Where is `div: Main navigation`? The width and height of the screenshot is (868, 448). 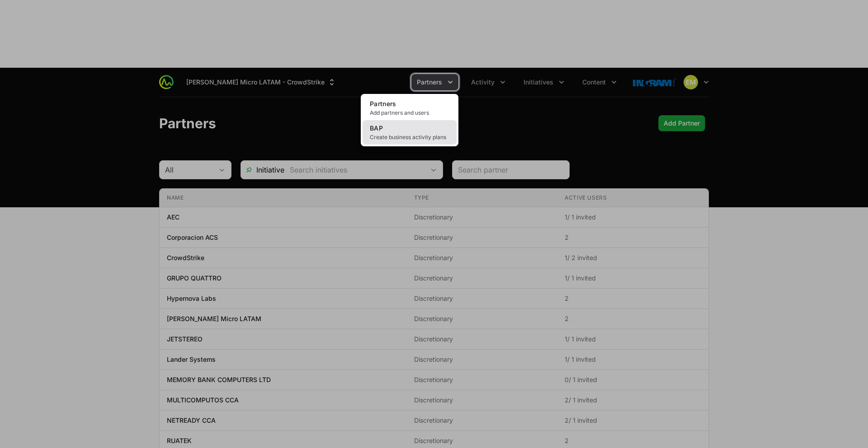
div: Main navigation is located at coordinates (398, 82).